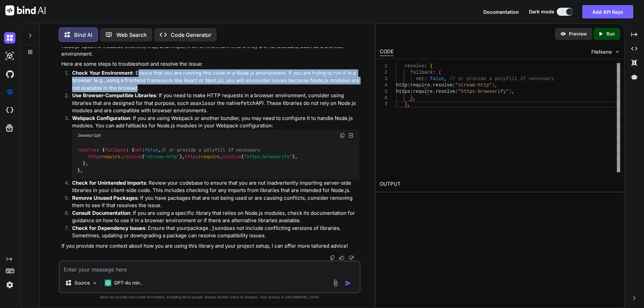 The width and height of the screenshot is (644, 308). I want to click on span: Dark mode, so click(541, 12).